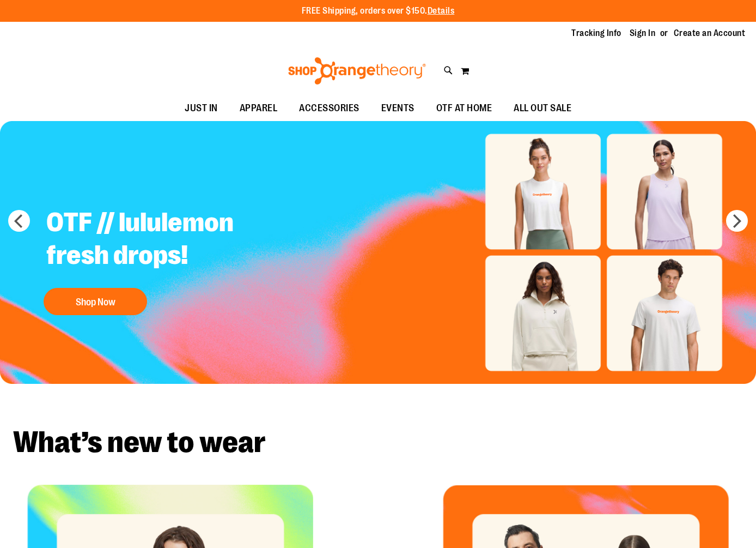  What do you see at coordinates (464, 108) in the screenshot?
I see `span: OTF AT HOME` at bounding box center [464, 108].